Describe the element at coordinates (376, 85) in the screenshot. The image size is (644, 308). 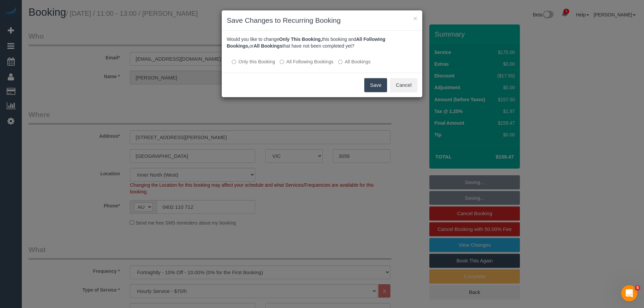
I see `button: Save` at that location.